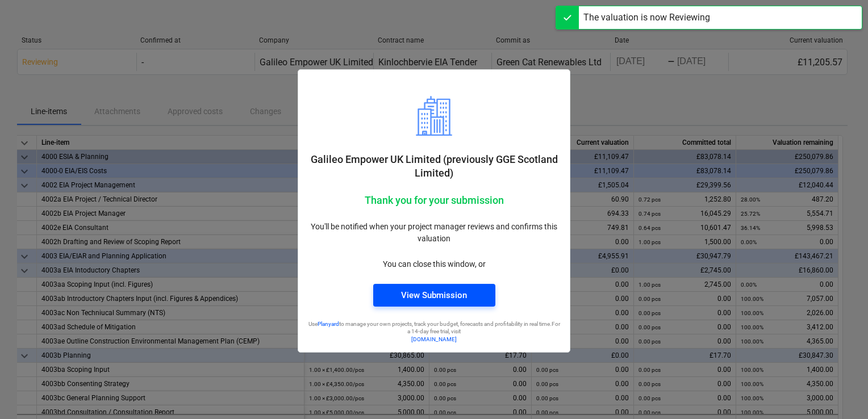 The width and height of the screenshot is (868, 419). Describe the element at coordinates (434, 296) in the screenshot. I see `button: View Submission` at that location.